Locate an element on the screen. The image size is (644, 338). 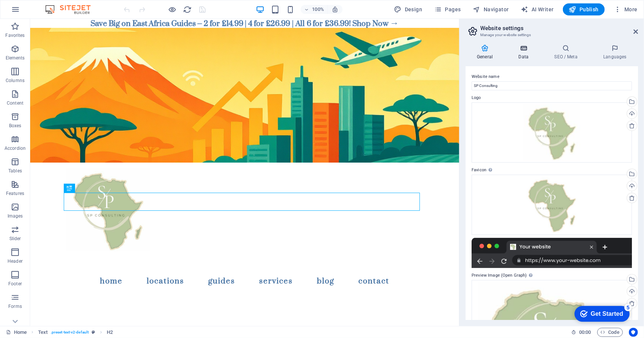
p: Header is located at coordinates (15, 262).